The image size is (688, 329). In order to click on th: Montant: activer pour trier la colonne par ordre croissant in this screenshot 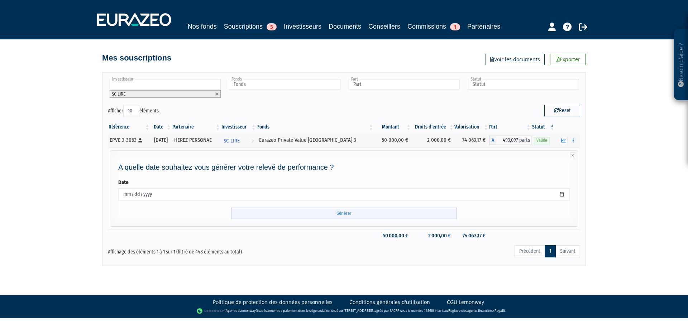, I will do `click(393, 127)`.